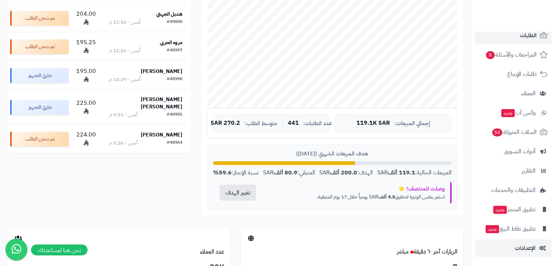 This screenshot has width=556, height=266. I want to click on a: التطبيقات والخدمات, so click(514, 190).